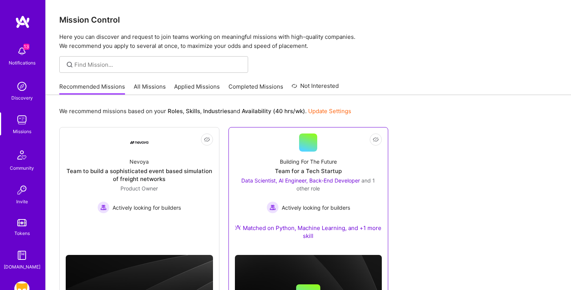 This screenshot has width=571, height=290. What do you see at coordinates (22, 86) in the screenshot?
I see `img: discovery` at bounding box center [22, 86].